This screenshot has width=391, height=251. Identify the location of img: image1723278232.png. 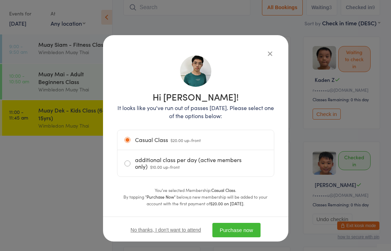
(195, 71).